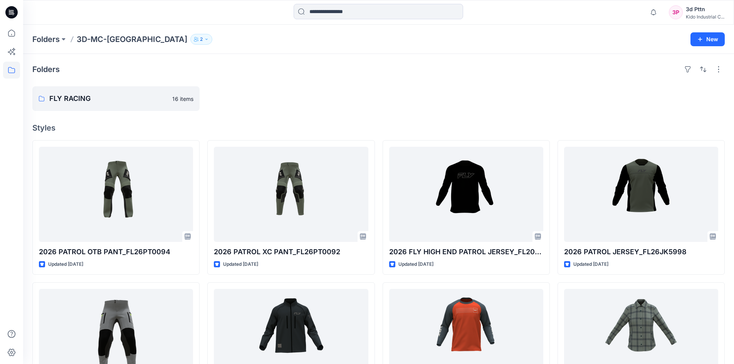 The height and width of the screenshot is (364, 734). Describe the element at coordinates (108, 99) in the screenshot. I see `p: FLY RACING` at that location.